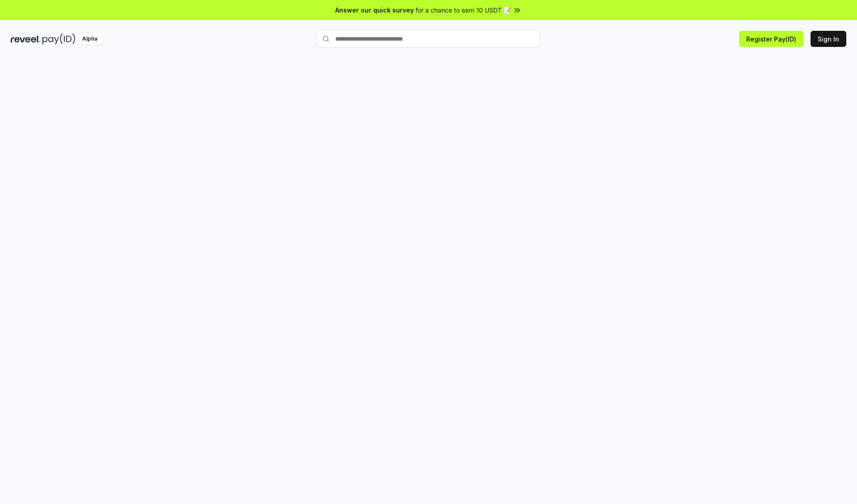  I want to click on button: Register Pay(ID), so click(771, 39).